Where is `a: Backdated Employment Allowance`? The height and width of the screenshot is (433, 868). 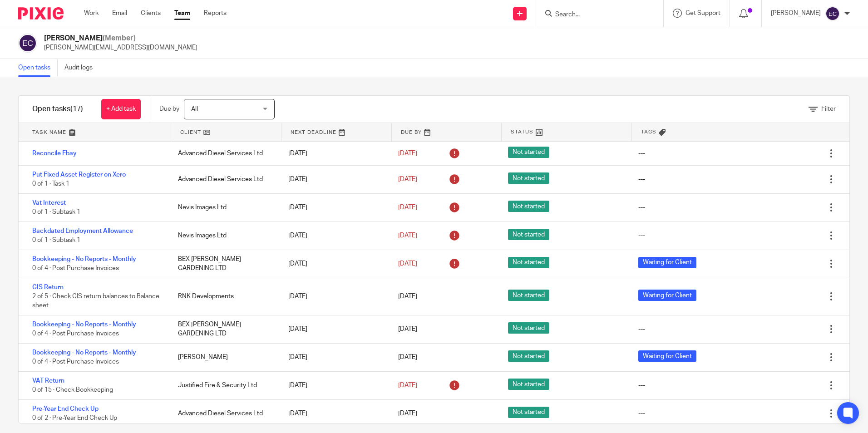
a: Backdated Employment Allowance is located at coordinates (82, 231).